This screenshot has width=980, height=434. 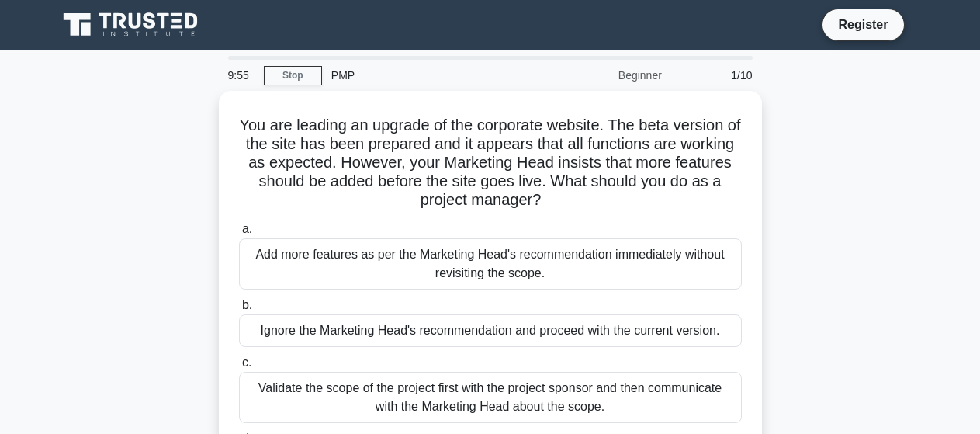 What do you see at coordinates (603, 76) in the screenshot?
I see `div: Beginner` at bounding box center [603, 76].